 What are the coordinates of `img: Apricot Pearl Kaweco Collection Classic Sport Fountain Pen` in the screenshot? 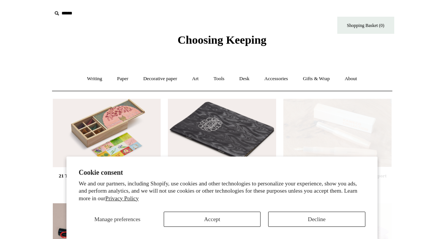 It's located at (338, 133).